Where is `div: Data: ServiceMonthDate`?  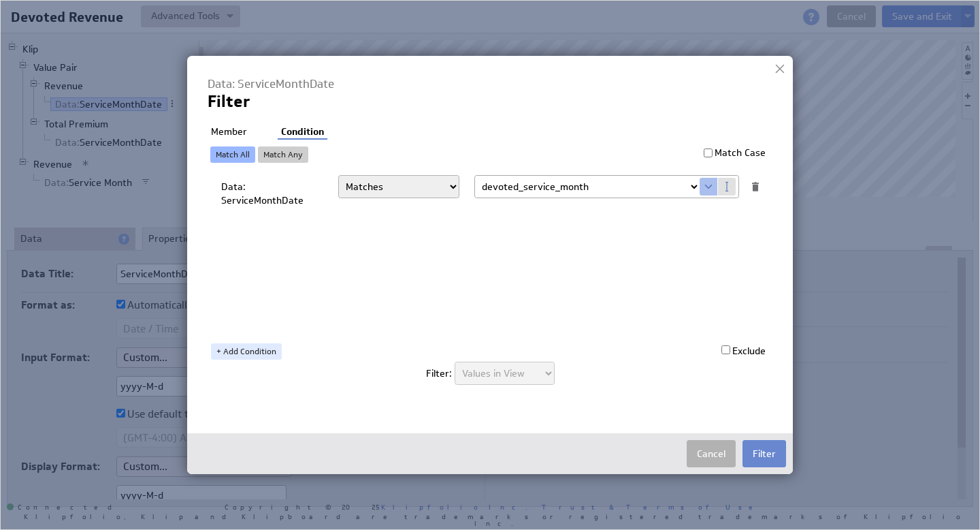 div: Data: ServiceMonthDate is located at coordinates (275, 193).